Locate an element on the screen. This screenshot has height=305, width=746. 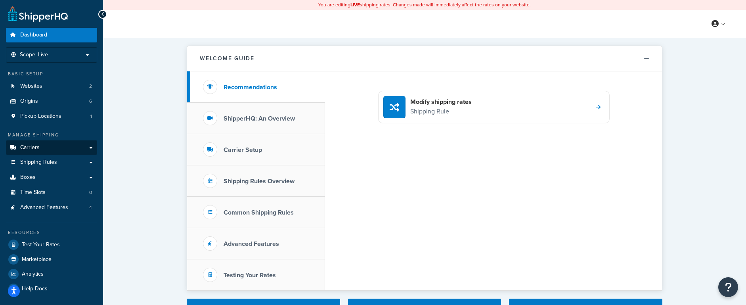
h3: Carrier Setup is located at coordinates (243, 150).